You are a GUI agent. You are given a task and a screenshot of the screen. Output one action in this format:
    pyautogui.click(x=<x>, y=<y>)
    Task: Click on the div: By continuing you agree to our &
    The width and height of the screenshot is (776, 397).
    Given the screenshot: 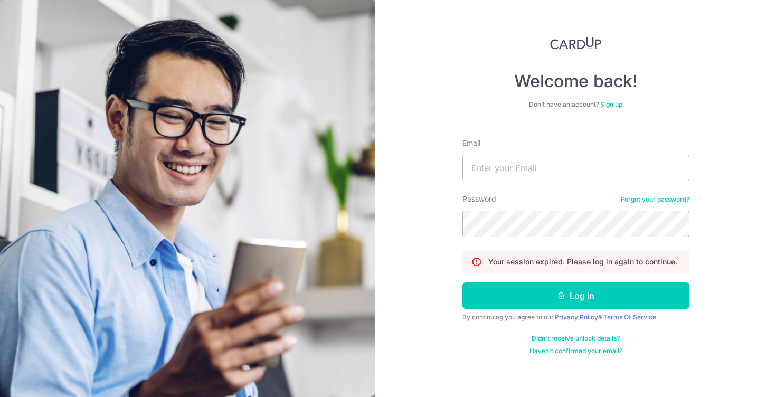 What is the action you would take?
    pyautogui.click(x=576, y=317)
    